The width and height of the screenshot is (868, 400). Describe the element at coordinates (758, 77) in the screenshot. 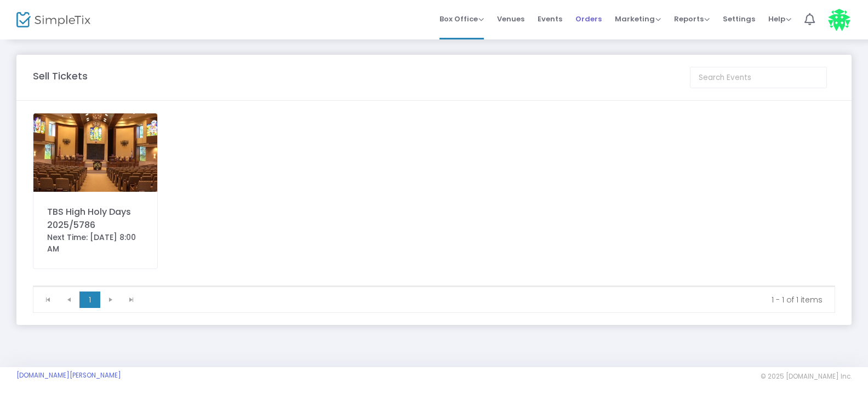

I see `input: Search Events` at that location.